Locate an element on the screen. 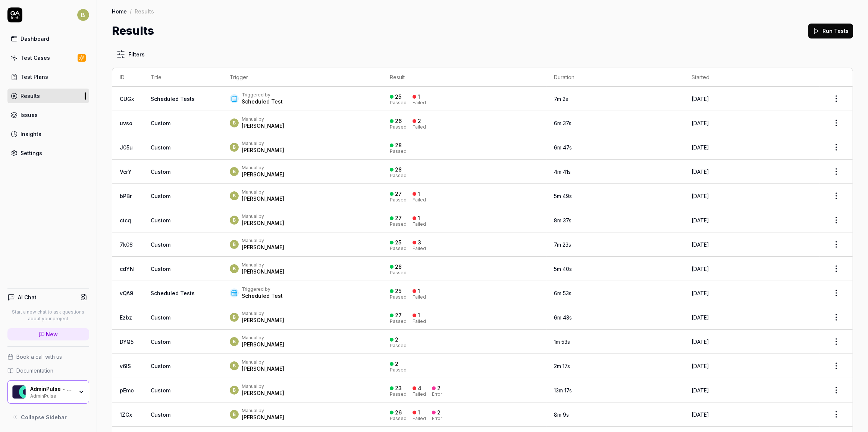 This screenshot has width=868, height=432. a: uvso is located at coordinates (126, 123).